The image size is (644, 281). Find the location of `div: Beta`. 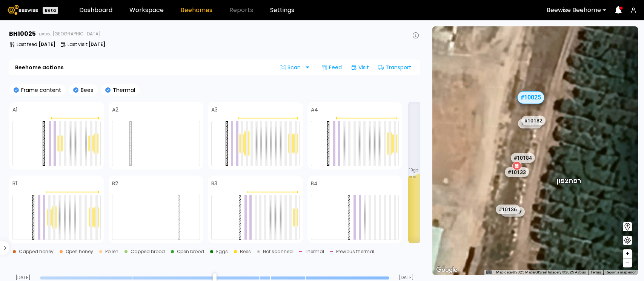

div: Beta is located at coordinates (51, 10).